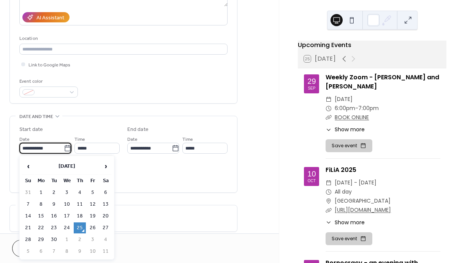 This screenshot has width=465, height=263. Describe the element at coordinates (41, 228) in the screenshot. I see `td: 22` at that location.